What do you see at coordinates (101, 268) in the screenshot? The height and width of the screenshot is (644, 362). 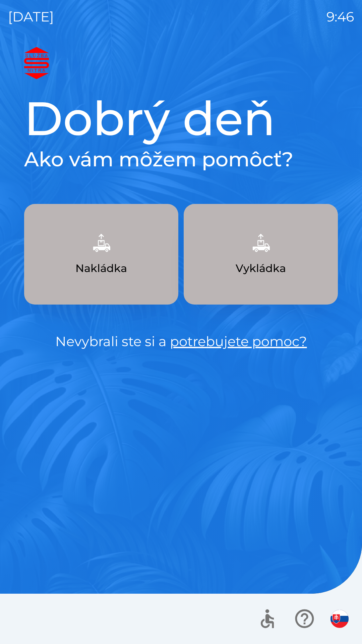 I see `p: Nakládka` at bounding box center [101, 268].